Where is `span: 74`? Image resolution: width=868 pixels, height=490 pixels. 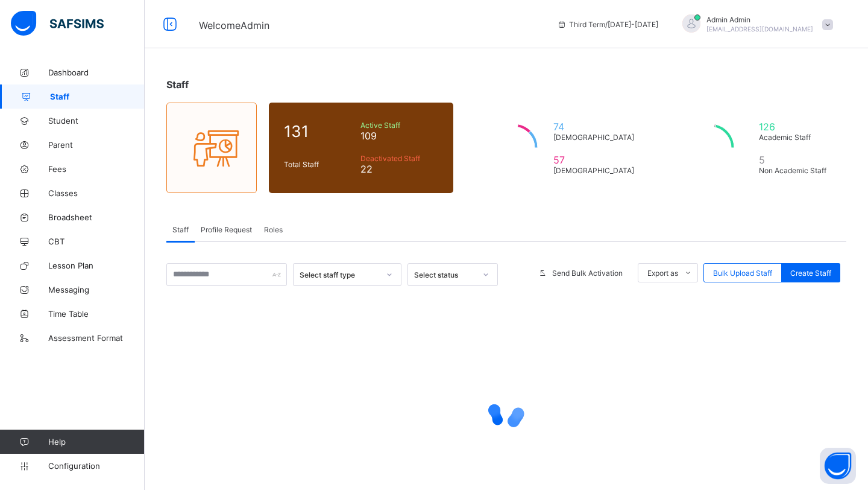
span: 74 is located at coordinates (594, 126).